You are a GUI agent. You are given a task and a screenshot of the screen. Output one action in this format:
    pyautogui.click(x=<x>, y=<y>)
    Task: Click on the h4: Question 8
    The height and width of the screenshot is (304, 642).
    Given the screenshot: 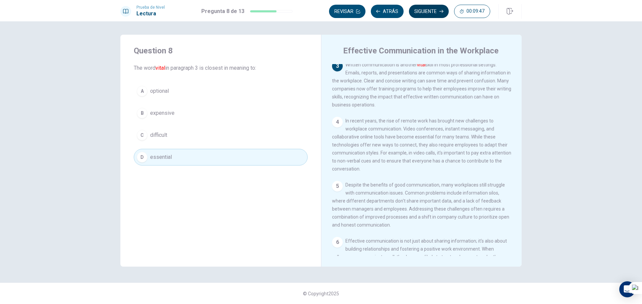 What is the action you would take?
    pyautogui.click(x=221, y=51)
    